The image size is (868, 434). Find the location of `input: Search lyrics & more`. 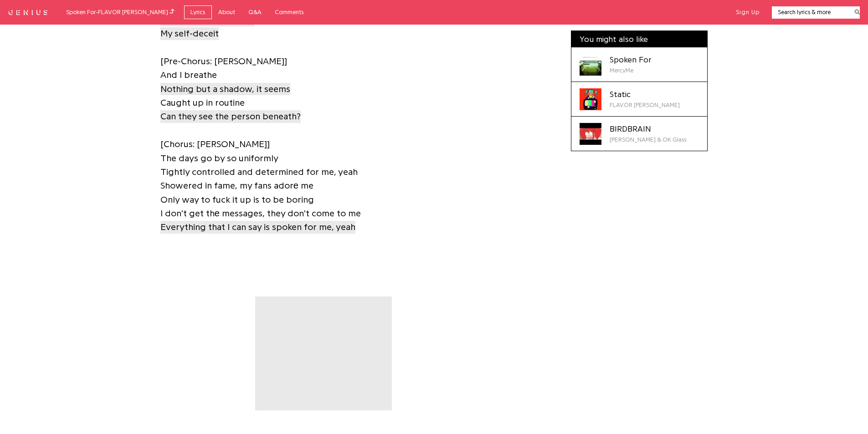

input: Search lyrics & more is located at coordinates (810, 12).